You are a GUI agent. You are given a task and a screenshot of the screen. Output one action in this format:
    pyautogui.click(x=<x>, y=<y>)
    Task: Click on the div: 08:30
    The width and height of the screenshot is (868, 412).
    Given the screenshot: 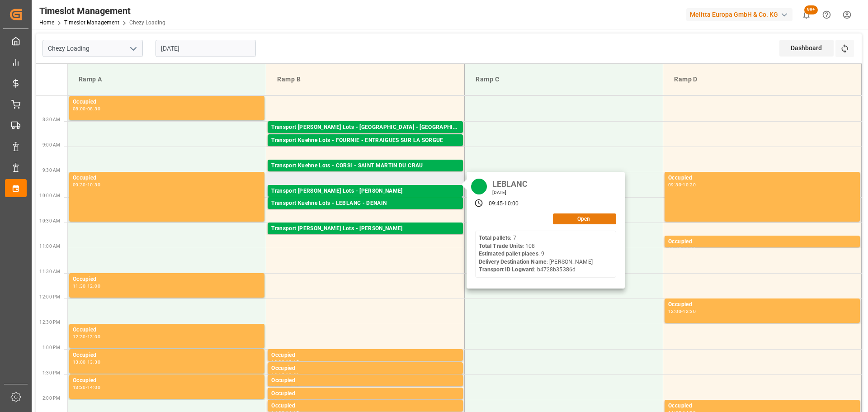 What is the action you would take?
    pyautogui.click(x=93, y=108)
    